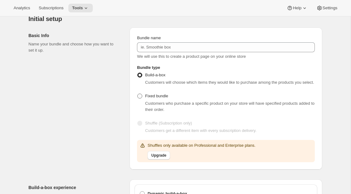  What do you see at coordinates (80, 8) in the screenshot?
I see `button: Tools` at bounding box center [80, 8].